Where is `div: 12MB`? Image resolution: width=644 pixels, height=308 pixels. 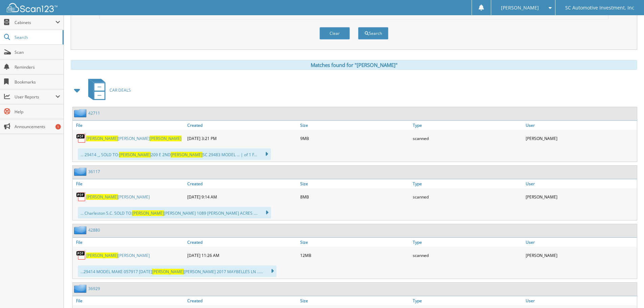
div: 12MB is located at coordinates (355, 255).